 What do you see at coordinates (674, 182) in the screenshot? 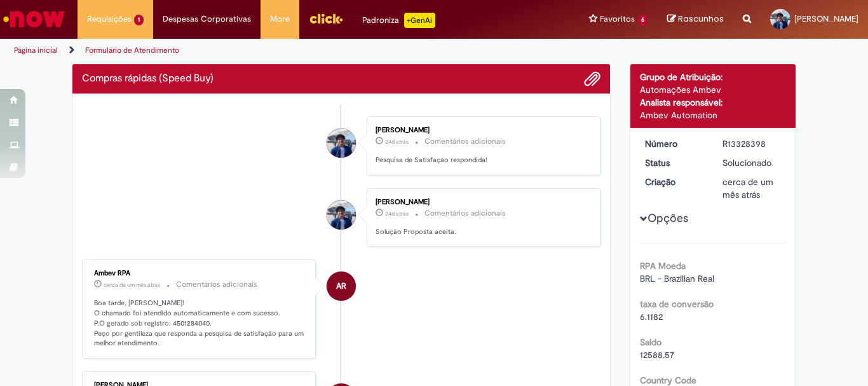
I see `dt: Criação` at bounding box center [674, 182].